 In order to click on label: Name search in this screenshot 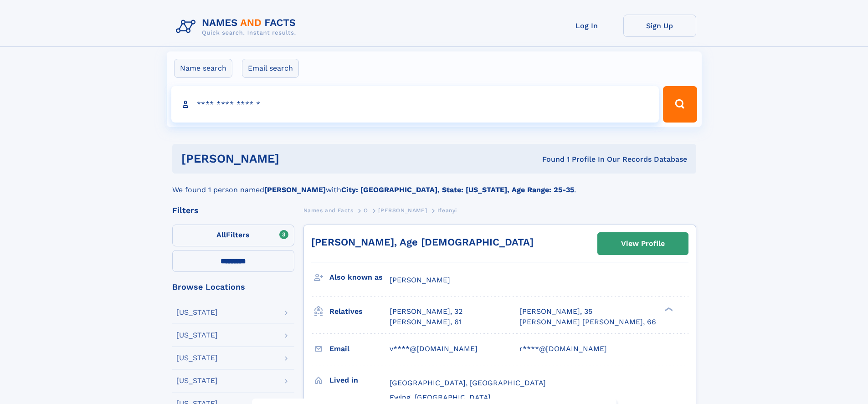, I will do `click(204, 69)`.